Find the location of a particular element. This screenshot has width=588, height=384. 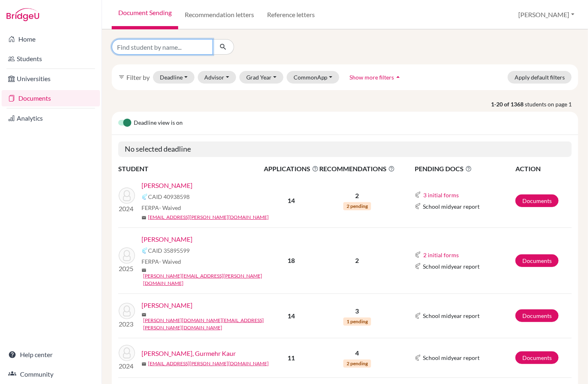

a: Community is located at coordinates (50, 374).